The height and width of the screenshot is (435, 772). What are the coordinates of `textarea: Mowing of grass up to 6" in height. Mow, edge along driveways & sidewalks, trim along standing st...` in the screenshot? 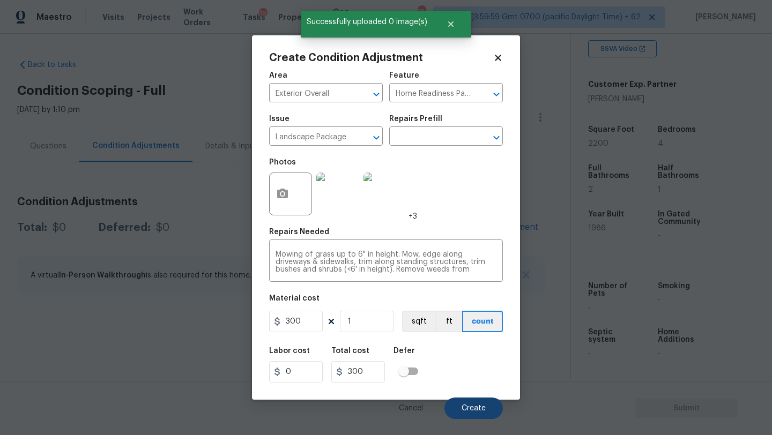 It's located at (386, 262).